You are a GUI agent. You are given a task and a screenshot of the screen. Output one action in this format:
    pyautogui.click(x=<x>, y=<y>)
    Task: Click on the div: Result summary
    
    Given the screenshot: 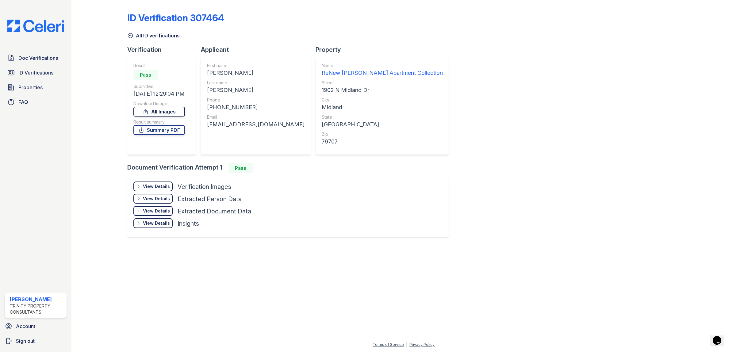 What is the action you would take?
    pyautogui.click(x=159, y=122)
    